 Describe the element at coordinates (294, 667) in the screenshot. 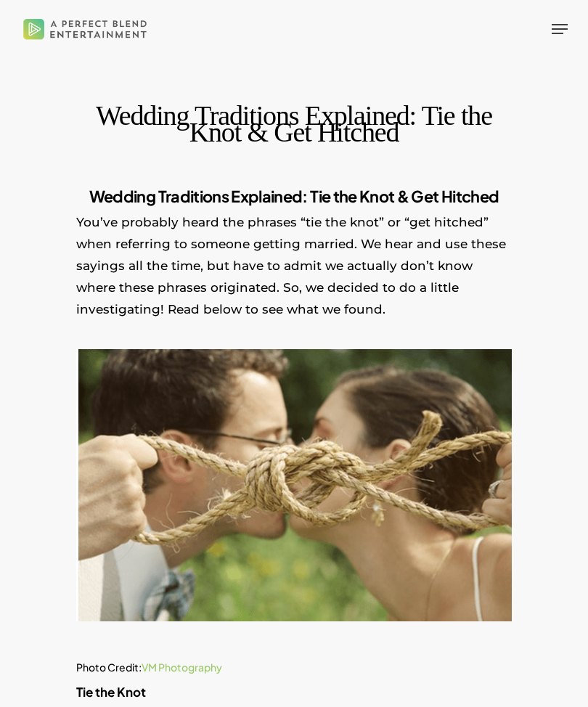

I see `h6: Photo Credit:` at that location.